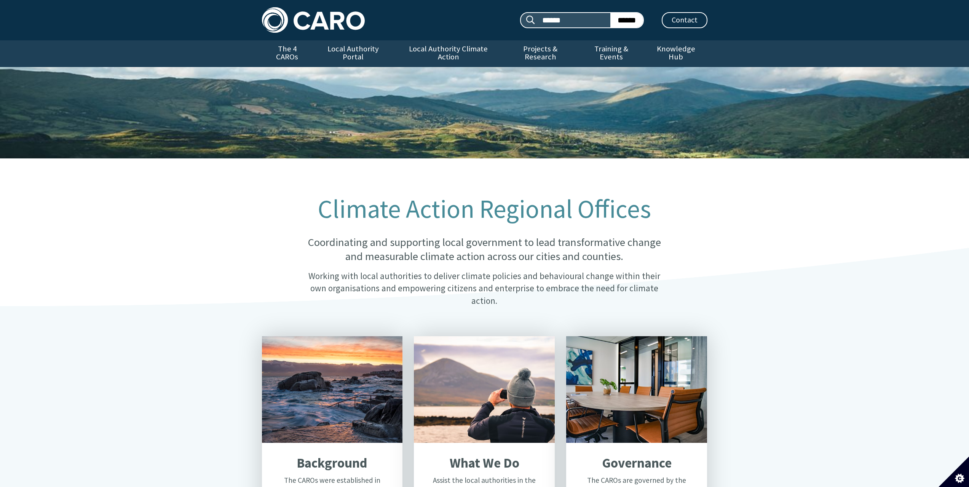 This screenshot has width=969, height=487. What do you see at coordinates (484, 209) in the screenshot?
I see `h1: Climate Action Regional Offices` at bounding box center [484, 209].